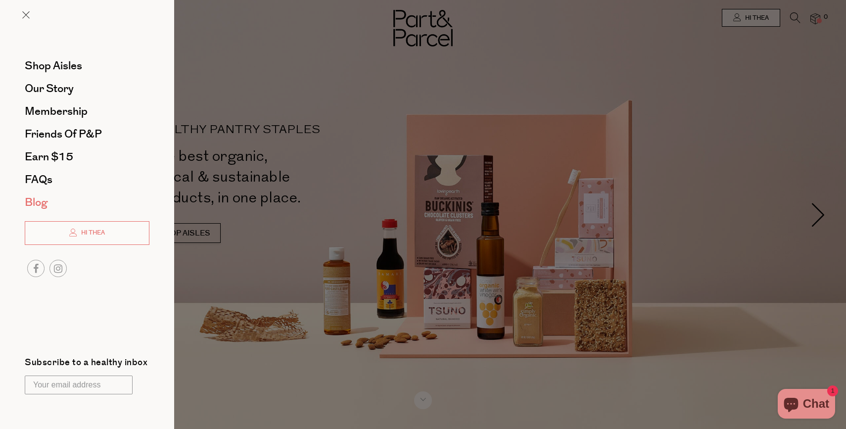 This screenshot has height=429, width=846. I want to click on a: Our Story, so click(87, 89).